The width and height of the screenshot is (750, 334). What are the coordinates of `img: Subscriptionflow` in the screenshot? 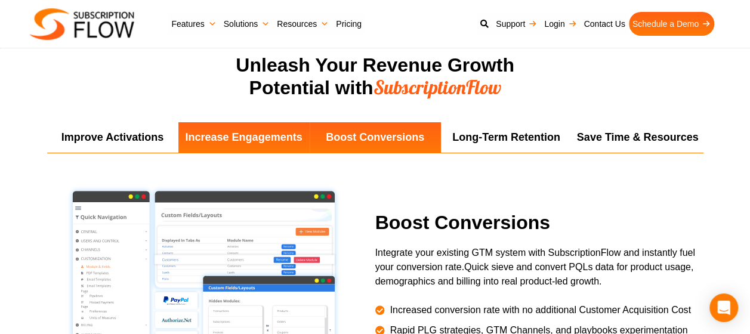 It's located at (82, 24).